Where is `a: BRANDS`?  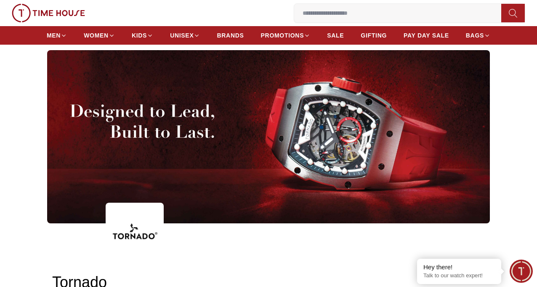
a: BRANDS is located at coordinates (230, 35).